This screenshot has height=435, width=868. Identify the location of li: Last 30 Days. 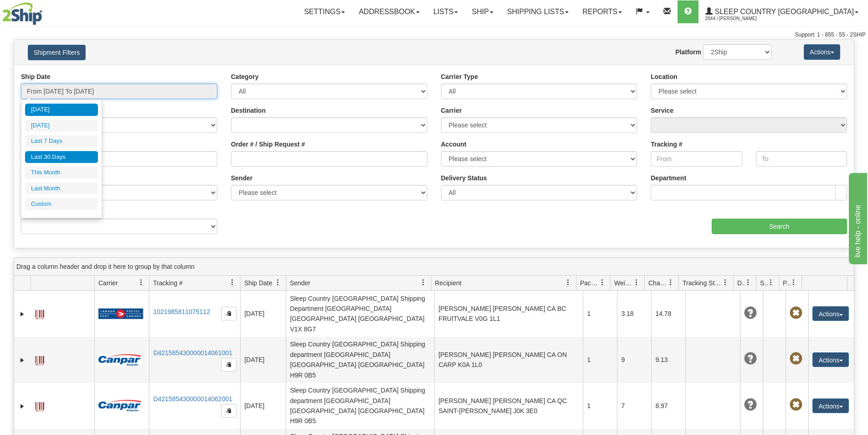
(61, 157).